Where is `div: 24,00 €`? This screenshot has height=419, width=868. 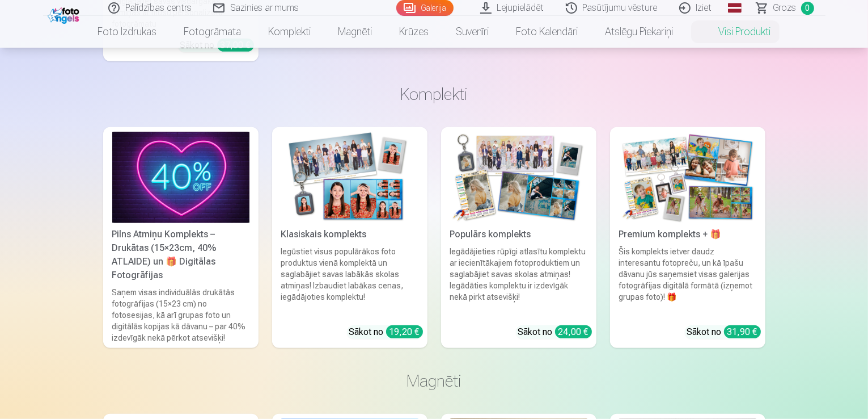
div: 24,00 € is located at coordinates (573, 331).